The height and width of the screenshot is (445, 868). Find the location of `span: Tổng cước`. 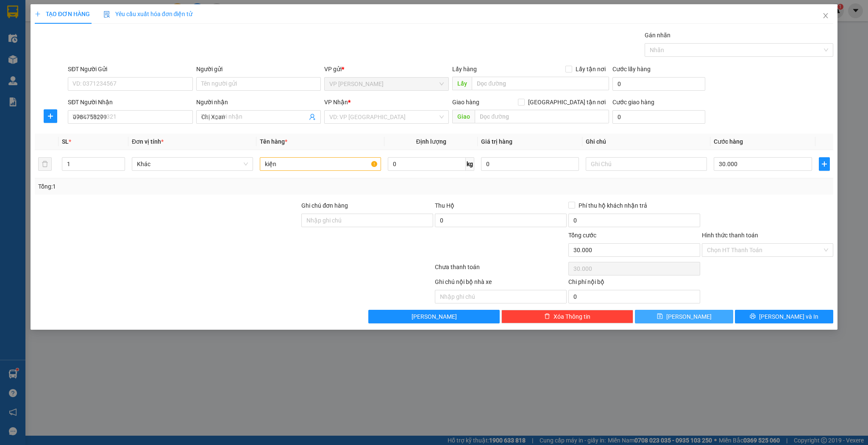

span: Tổng cước is located at coordinates (582, 235).